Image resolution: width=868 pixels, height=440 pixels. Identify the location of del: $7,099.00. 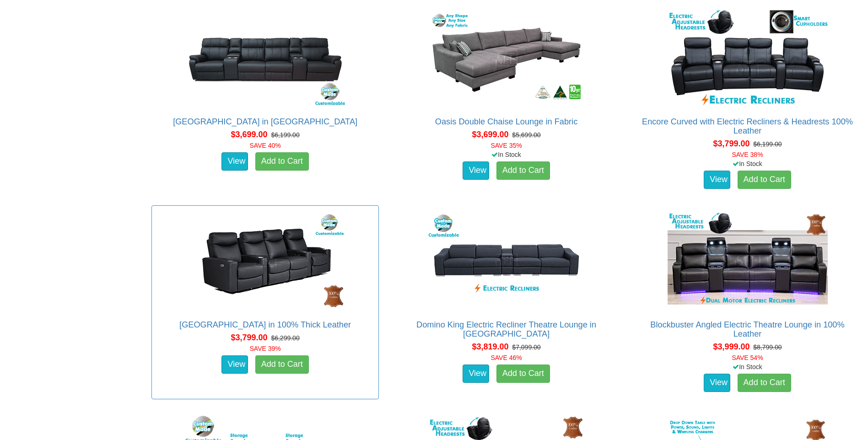
(526, 347).